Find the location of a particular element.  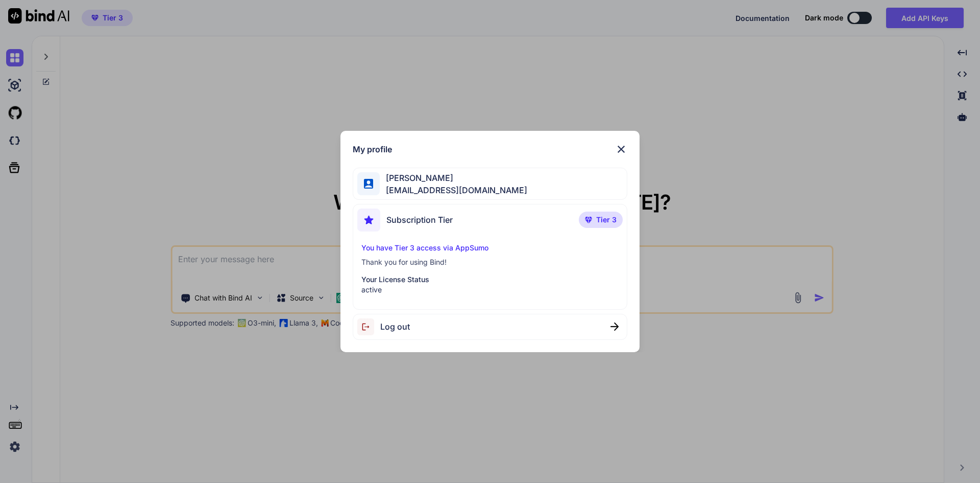

span: Subscription Tier is located at coordinates (419, 219).